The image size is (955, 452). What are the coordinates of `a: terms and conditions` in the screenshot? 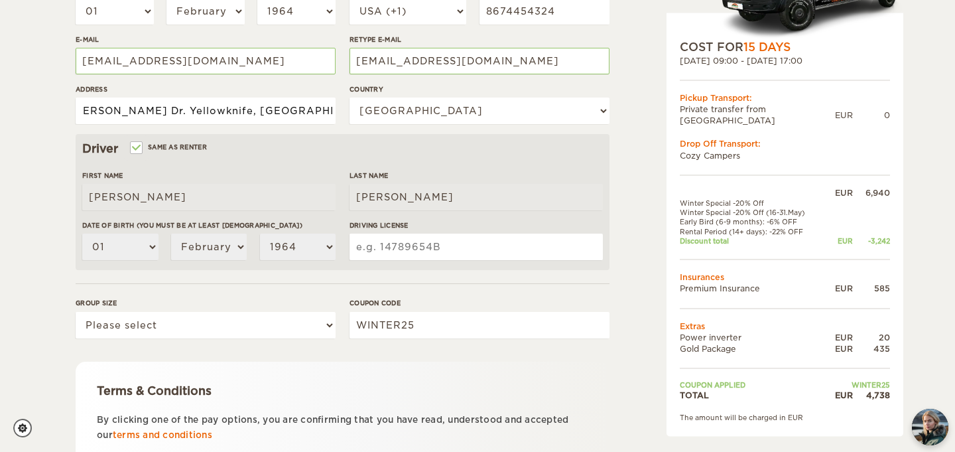 It's located at (163, 434).